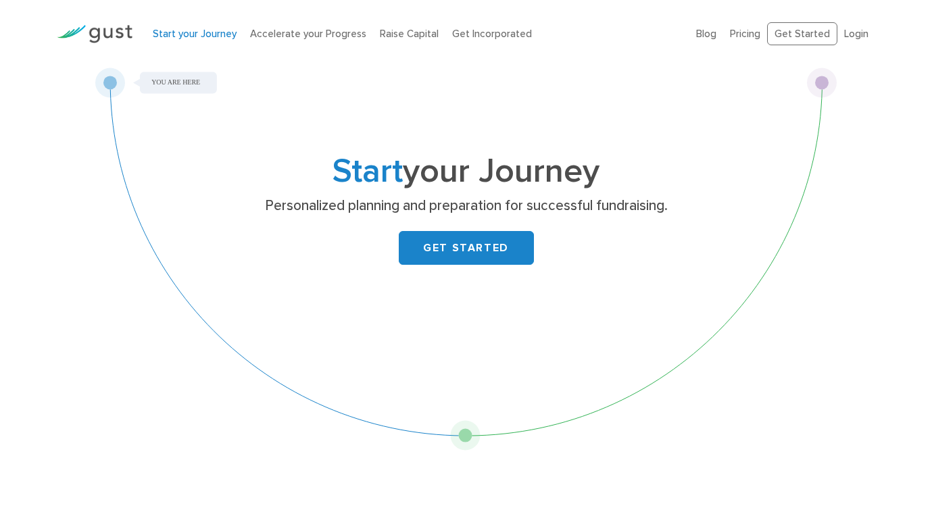  What do you see at coordinates (308, 34) in the screenshot?
I see `a: Accelerate your Progress` at bounding box center [308, 34].